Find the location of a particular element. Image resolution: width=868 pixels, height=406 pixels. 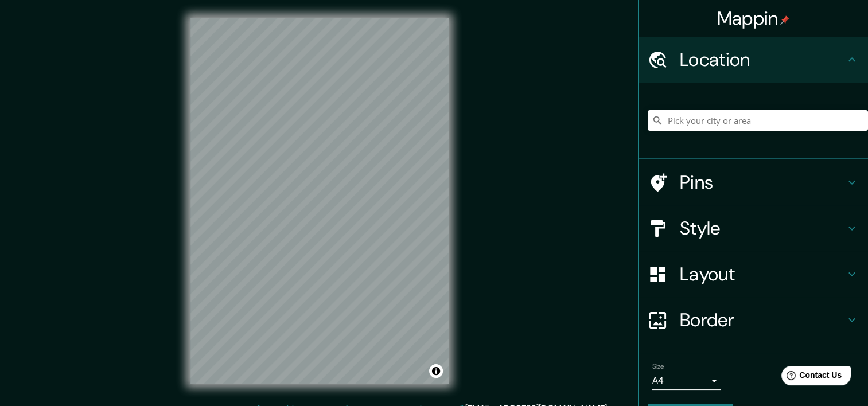

img: pin-icon.png is located at coordinates (785, 20).